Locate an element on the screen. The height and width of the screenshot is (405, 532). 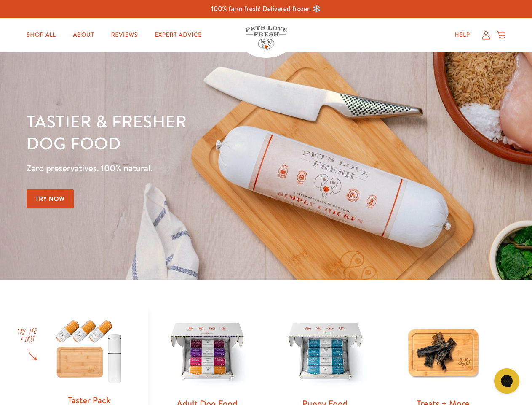
img: Pets Love Fresh is located at coordinates (266, 38).